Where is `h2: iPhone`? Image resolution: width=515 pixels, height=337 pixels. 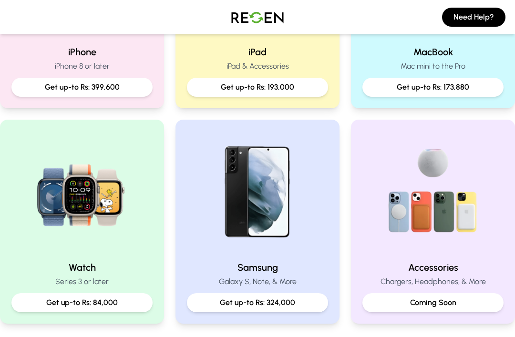
h2: iPhone is located at coordinates (82, 52).